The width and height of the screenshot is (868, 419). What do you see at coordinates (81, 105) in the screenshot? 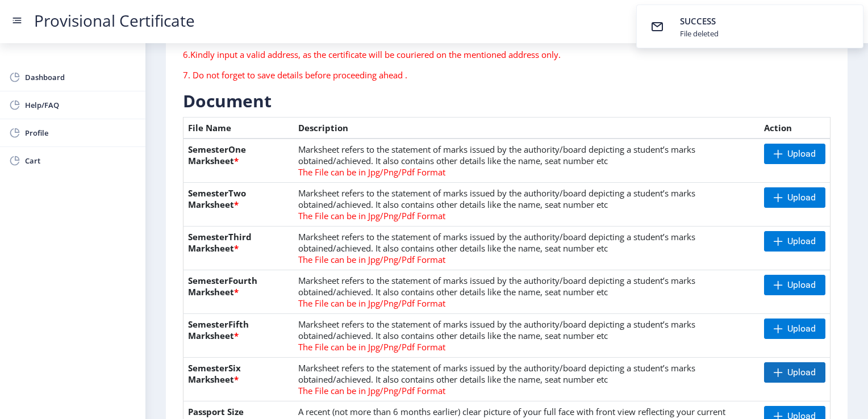
I see `span: Help/FAQ` at bounding box center [81, 105].